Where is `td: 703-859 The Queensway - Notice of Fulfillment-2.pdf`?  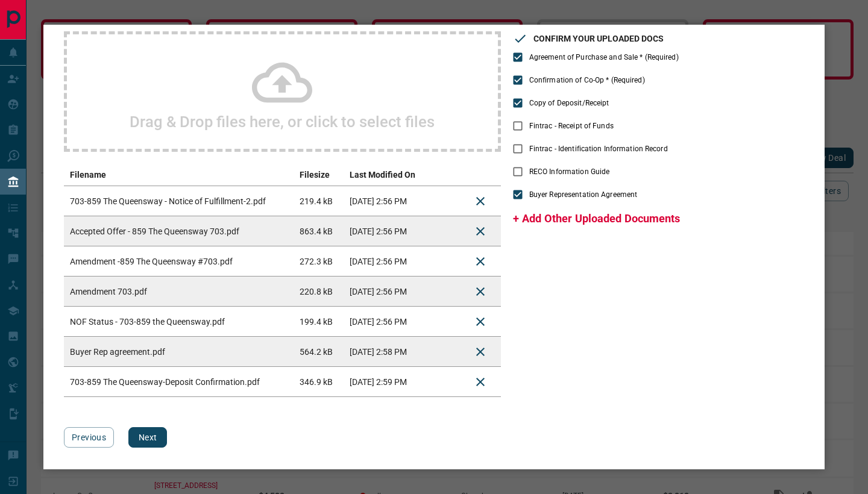
td: 703-859 The Queensway - Notice of Fulfillment-2.pdf is located at coordinates (178, 202).